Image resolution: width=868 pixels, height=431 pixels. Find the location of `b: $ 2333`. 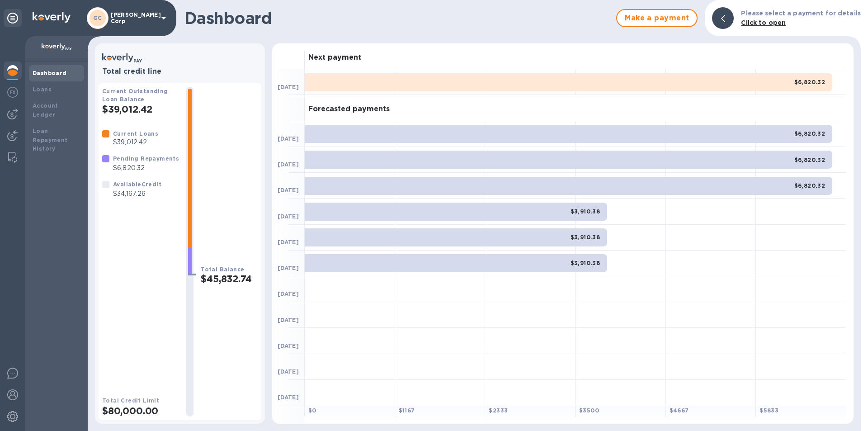

b: $ 2333 is located at coordinates (499, 410).